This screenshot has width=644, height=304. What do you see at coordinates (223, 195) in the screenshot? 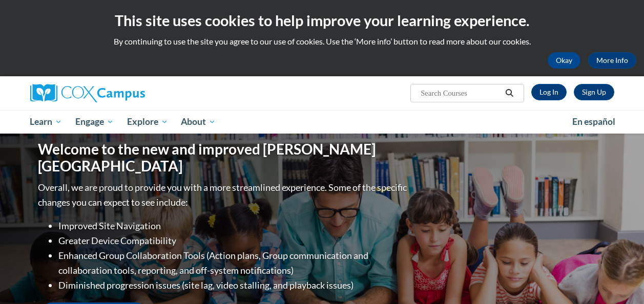
I see `p: Overall, we are proud to provide you with a more streamlined experience. Some of the specific cha...` at bounding box center [223, 195].